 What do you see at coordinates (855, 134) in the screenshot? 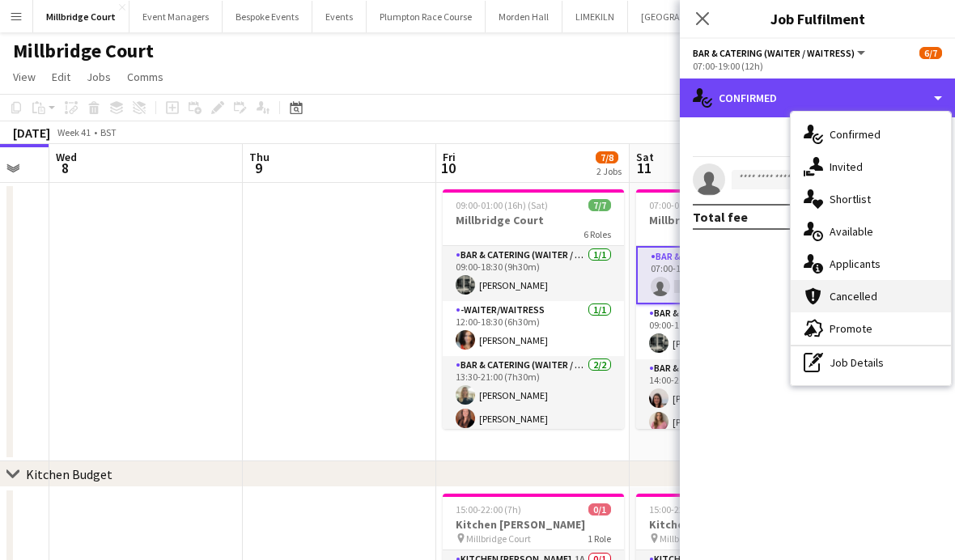
I see `span: Confirmed` at bounding box center [855, 134].